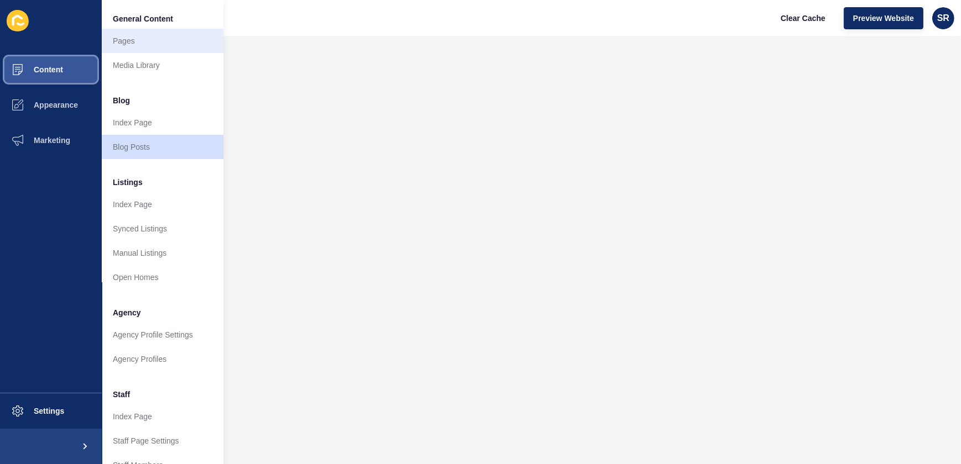 The image size is (961, 464). I want to click on a: Agency Profile Settings, so click(163, 335).